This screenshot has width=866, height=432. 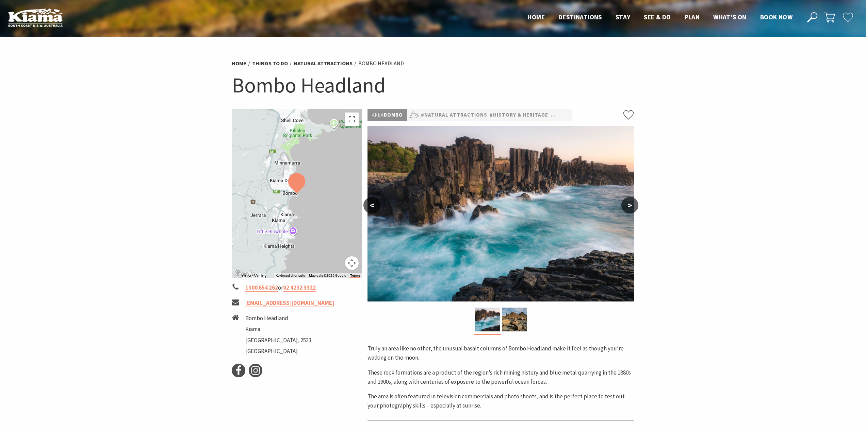 I want to click on h1: Bombo Headland, so click(x=433, y=85).